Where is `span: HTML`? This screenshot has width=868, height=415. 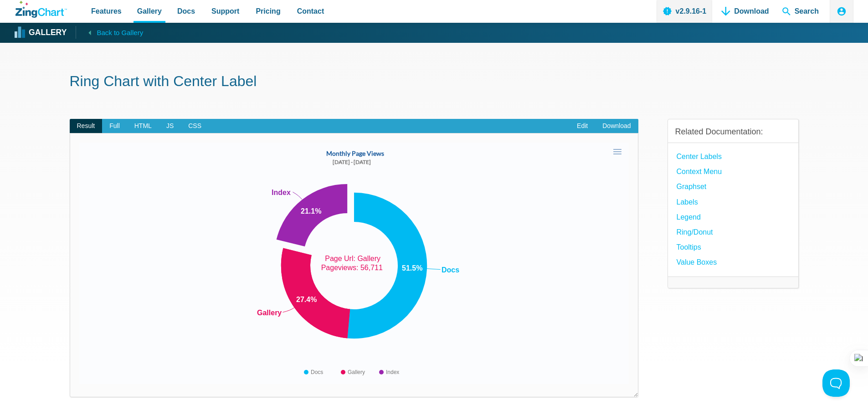 span: HTML is located at coordinates (143, 126).